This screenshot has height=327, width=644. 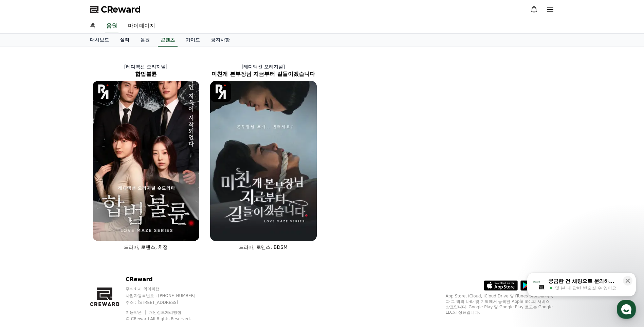 What do you see at coordinates (264, 161) in the screenshot?
I see `img: 미친개 본부장님 지금부터 길들이겠습니다` at bounding box center [264, 161].